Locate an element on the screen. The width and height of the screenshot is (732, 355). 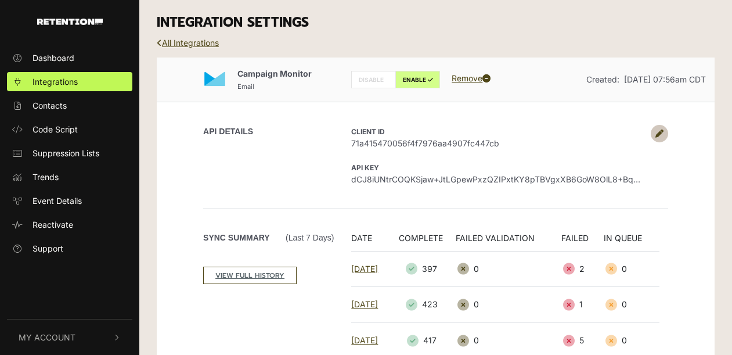
span: Campaign Monitor is located at coordinates (275, 73).